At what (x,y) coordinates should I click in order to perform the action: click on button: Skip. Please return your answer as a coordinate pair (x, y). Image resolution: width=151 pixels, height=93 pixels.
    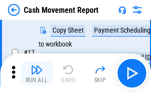
    Looking at the image, I should click on (100, 73).